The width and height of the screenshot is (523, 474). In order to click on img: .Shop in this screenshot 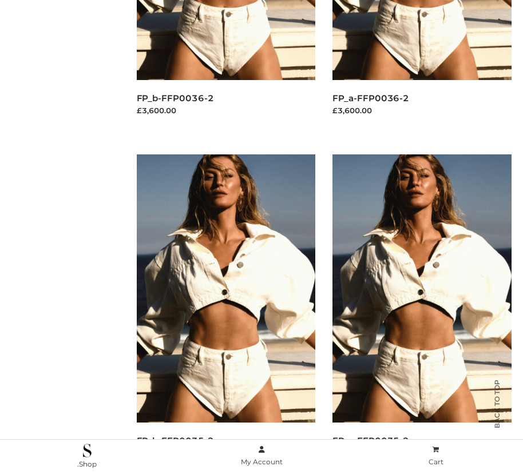, I will do `click(87, 451)`.